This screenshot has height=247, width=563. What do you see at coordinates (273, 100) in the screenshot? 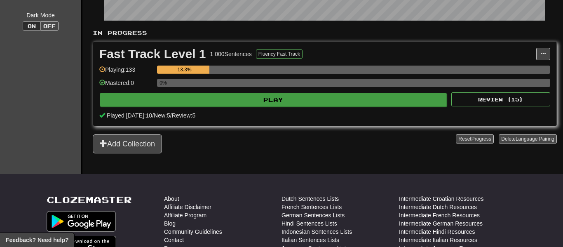
I see `button: Play` at bounding box center [273, 100].